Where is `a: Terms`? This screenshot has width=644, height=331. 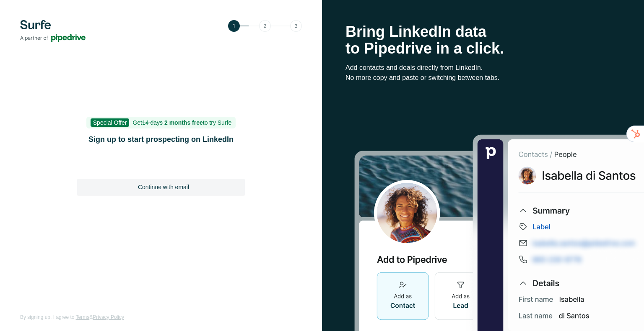 a: Terms is located at coordinates (83, 318).